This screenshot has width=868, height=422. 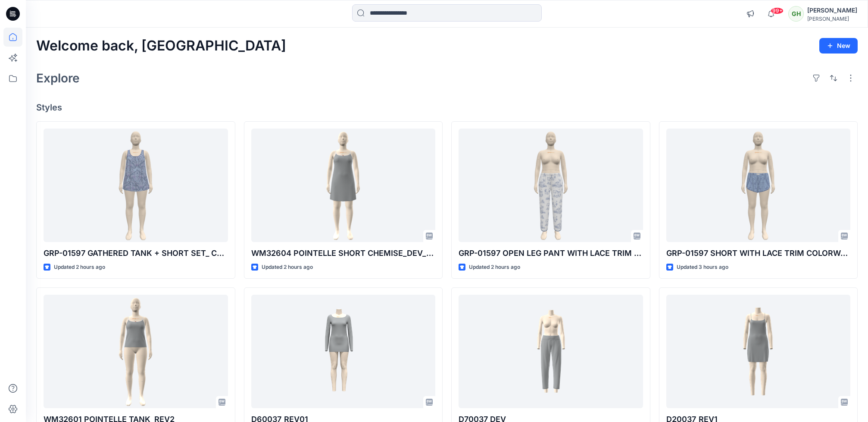 I want to click on a: WM32604 POINTELLE SHORT CHEMISE_DEV_REV2, so click(x=343, y=185).